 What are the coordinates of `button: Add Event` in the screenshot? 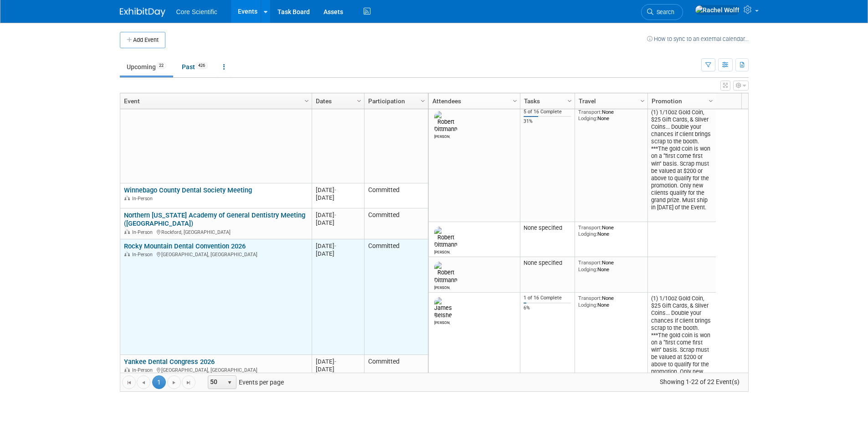 It's located at (143, 40).